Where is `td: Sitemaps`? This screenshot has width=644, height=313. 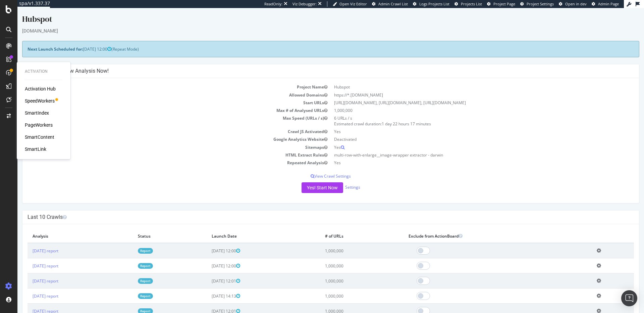
td: Sitemaps is located at coordinates (162, 139).